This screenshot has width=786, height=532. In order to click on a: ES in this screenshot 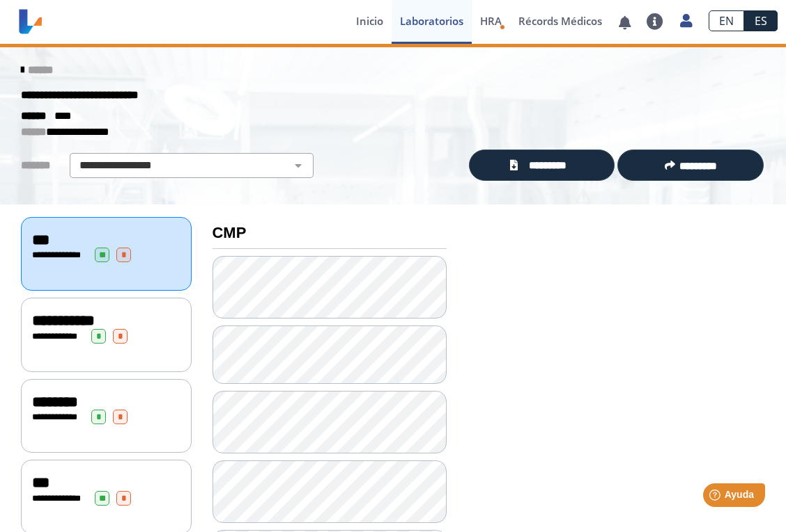, I will do `click(760, 21)`.